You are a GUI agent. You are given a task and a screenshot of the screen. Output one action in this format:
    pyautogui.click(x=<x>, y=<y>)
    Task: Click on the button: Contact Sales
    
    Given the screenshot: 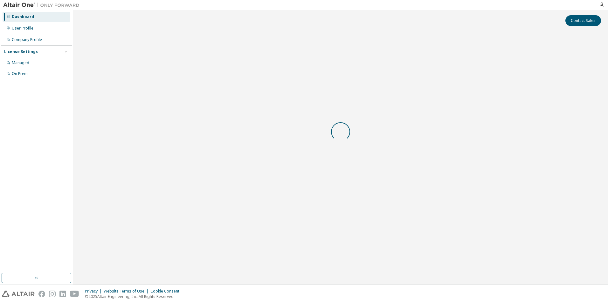 What is the action you would take?
    pyautogui.click(x=583, y=21)
    